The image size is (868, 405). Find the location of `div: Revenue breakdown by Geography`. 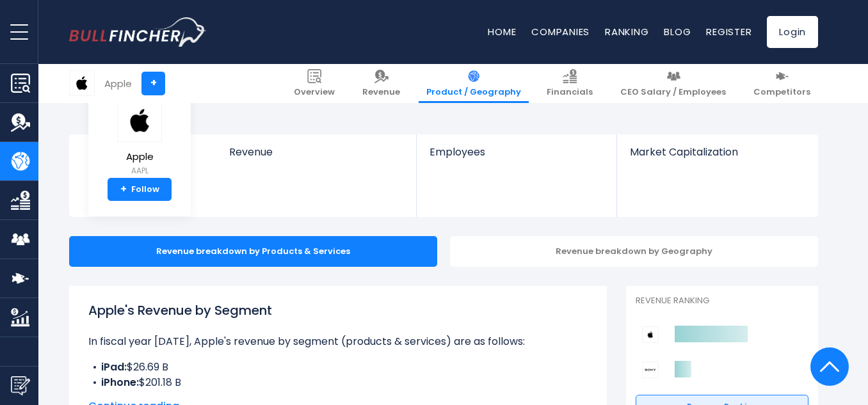

div: Revenue breakdown by Geography is located at coordinates (634, 252).